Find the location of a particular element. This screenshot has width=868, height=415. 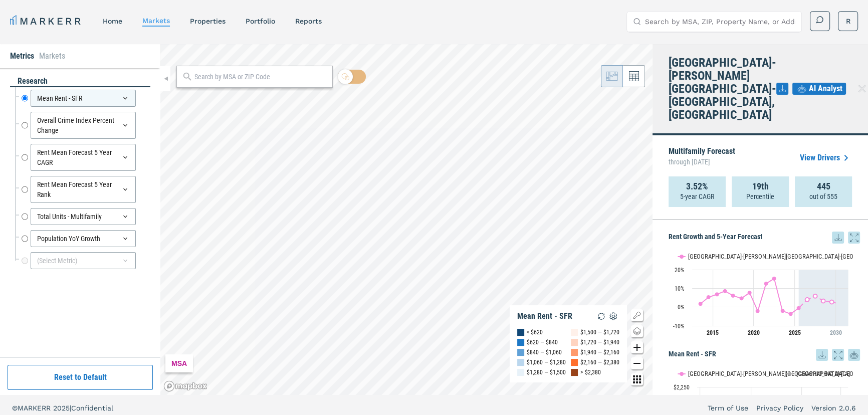

path: Sunday, 28 Jun, 20:00, 4.01. Atlanta-Sandy Springs-Roswell, GA. is located at coordinates (808, 299).